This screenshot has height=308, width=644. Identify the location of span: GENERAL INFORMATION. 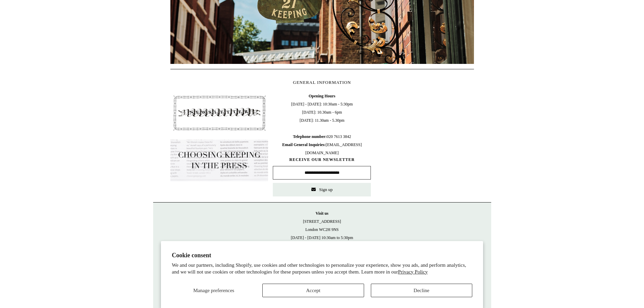
(322, 82).